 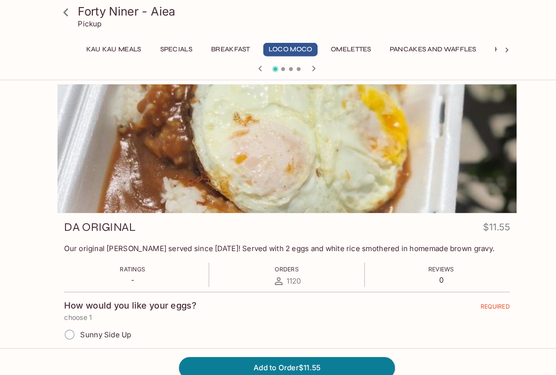 What do you see at coordinates (286, 11) in the screenshot?
I see `h3: Forty Niner - Aiea` at bounding box center [286, 11].